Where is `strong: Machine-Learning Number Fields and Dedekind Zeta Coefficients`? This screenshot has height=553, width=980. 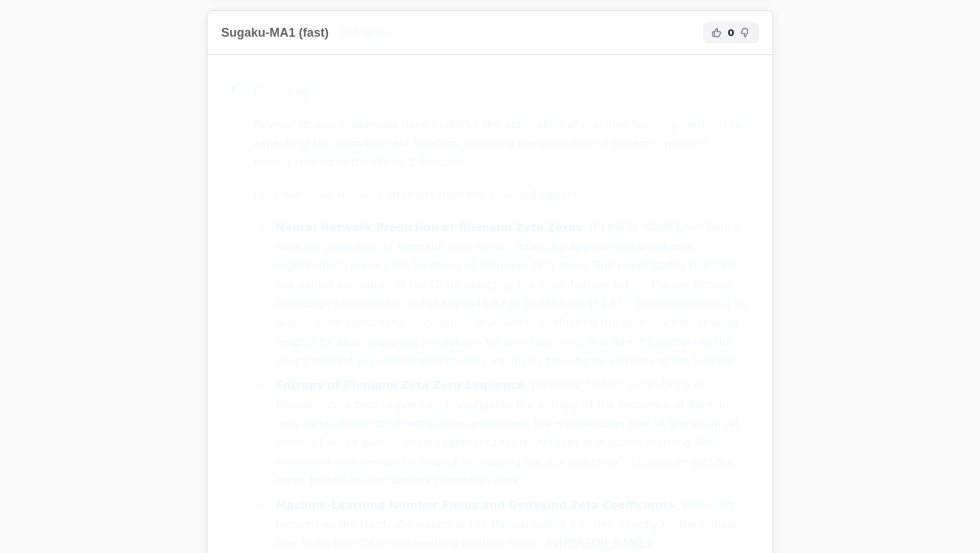
strong: Machine-Learning Number Fields and Dedekind Zeta Coefficients is located at coordinates (475, 505).